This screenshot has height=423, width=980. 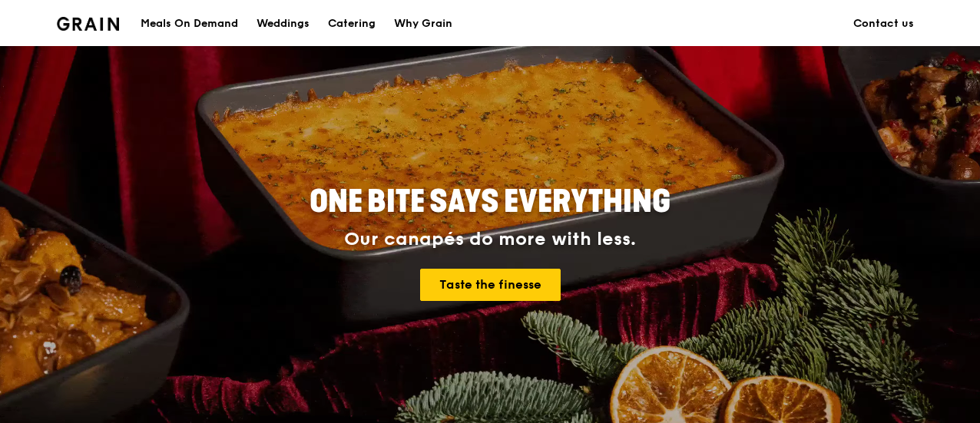 What do you see at coordinates (283, 23) in the screenshot?
I see `a: Weddings` at bounding box center [283, 23].